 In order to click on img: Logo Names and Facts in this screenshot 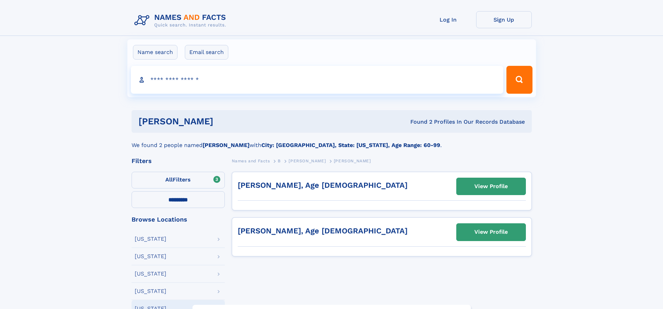, I will do `click(182, 21)`.